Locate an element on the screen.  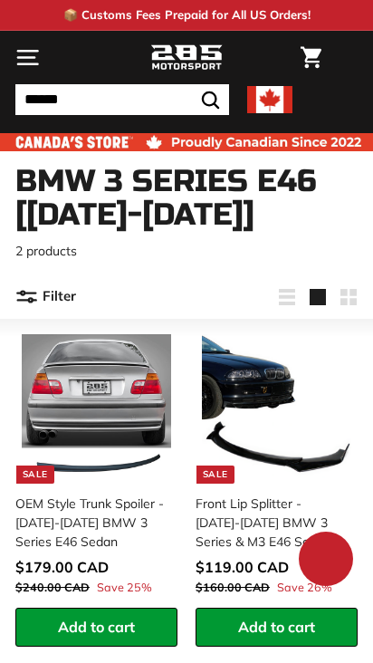
a: Cart is located at coordinates (311, 57).